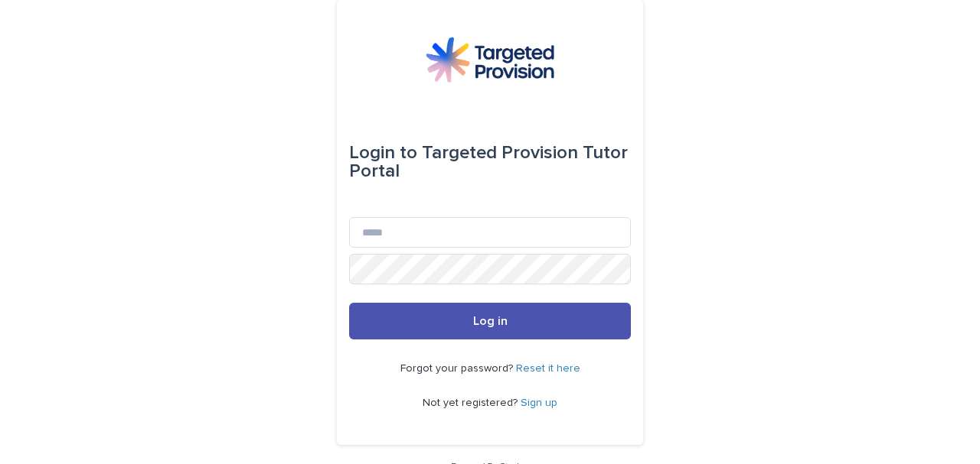 This screenshot has width=980, height=464. I want to click on img: M5nRWzHhSzIhMunXDL62, so click(490, 60).